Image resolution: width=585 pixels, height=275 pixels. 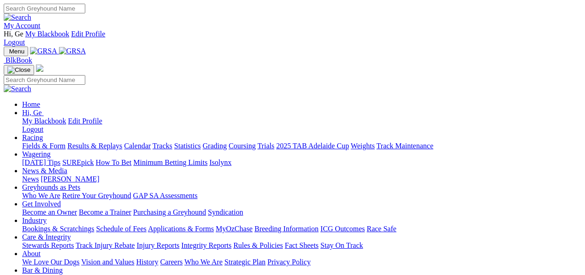 I want to click on a: News, so click(x=30, y=179).